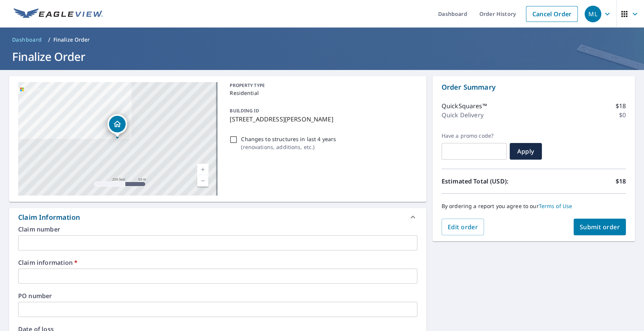 The width and height of the screenshot is (644, 331). What do you see at coordinates (72, 40) in the screenshot?
I see `p: Finalize Order` at bounding box center [72, 40].